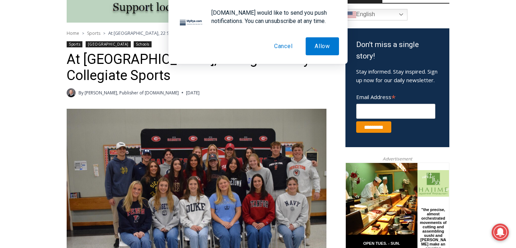 The width and height of the screenshot is (516, 248). What do you see at coordinates (283, 46) in the screenshot?
I see `button: Cancel` at bounding box center [283, 46].